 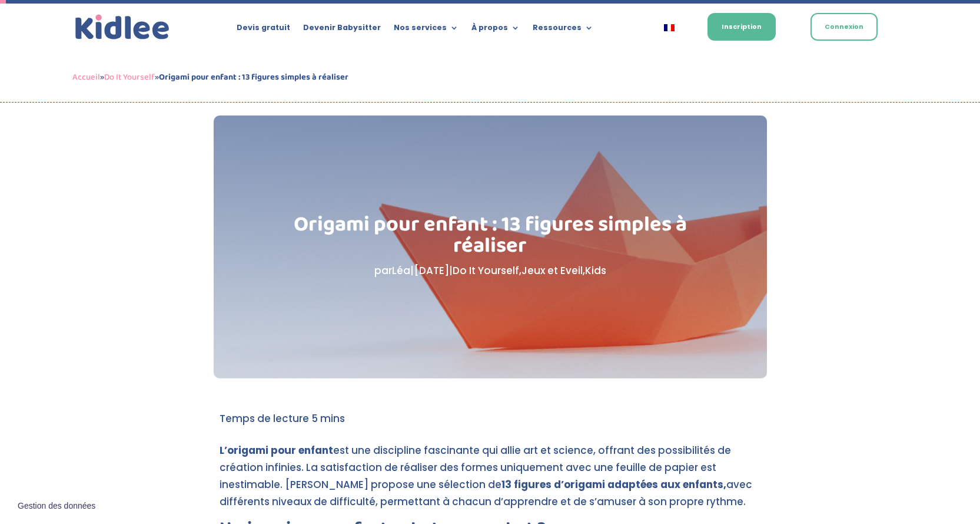 What do you see at coordinates (614, 484) in the screenshot?
I see `strong: 13 figures d’origami adaptées aux enfants,` at bounding box center [614, 484].